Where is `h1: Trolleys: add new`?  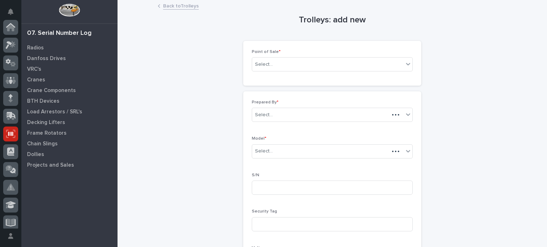 h1: Trolleys: add new is located at coordinates (332, 20).